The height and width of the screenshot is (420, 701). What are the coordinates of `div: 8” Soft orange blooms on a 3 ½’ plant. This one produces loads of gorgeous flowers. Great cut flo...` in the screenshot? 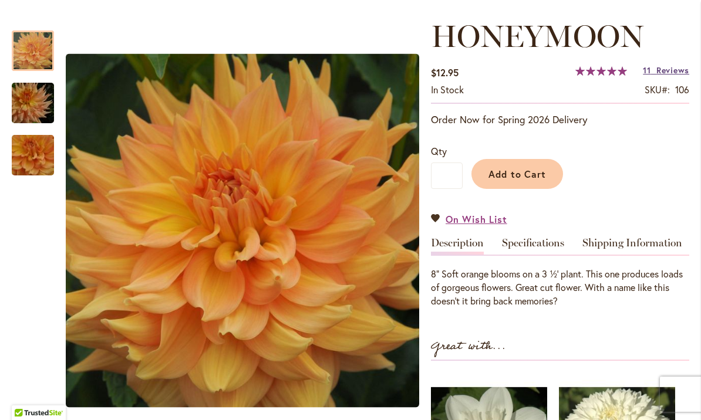 It's located at (560, 288).